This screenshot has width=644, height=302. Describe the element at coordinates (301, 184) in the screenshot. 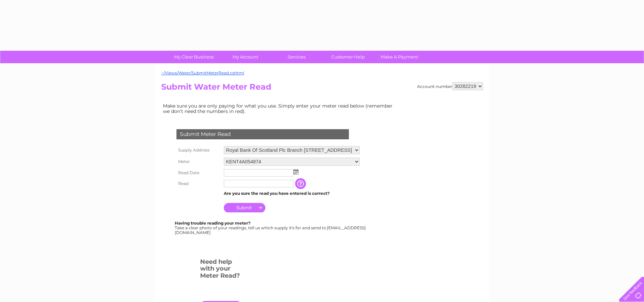

I see `input: Information` at that location.